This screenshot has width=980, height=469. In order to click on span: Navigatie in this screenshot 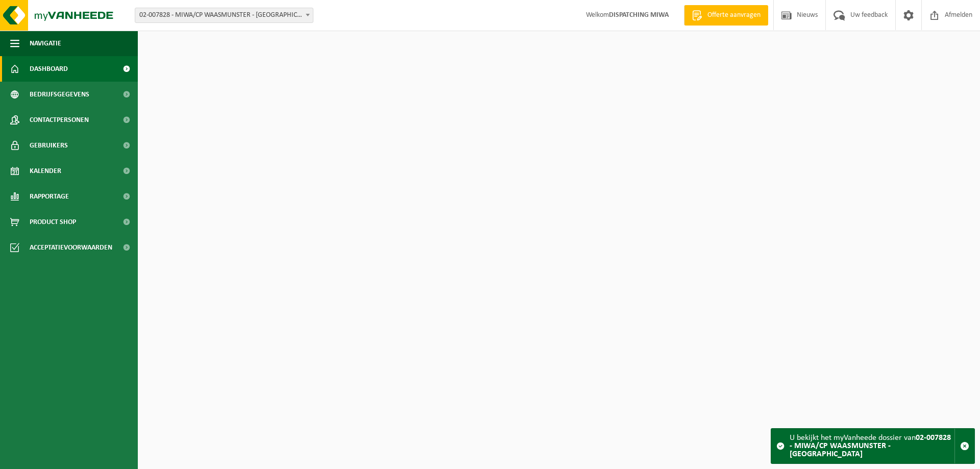, I will do `click(46, 43)`.